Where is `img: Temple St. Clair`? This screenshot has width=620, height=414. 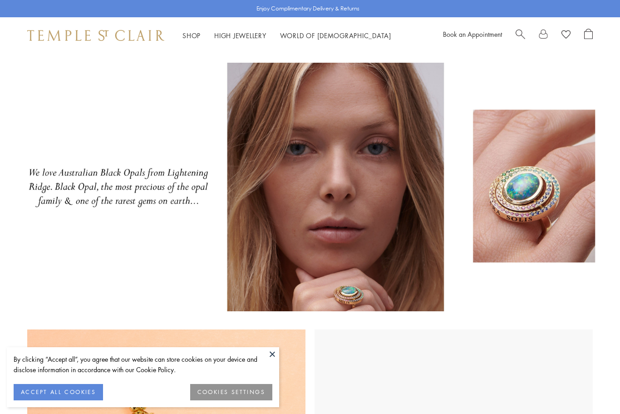
img: Temple St. Clair is located at coordinates (96, 35).